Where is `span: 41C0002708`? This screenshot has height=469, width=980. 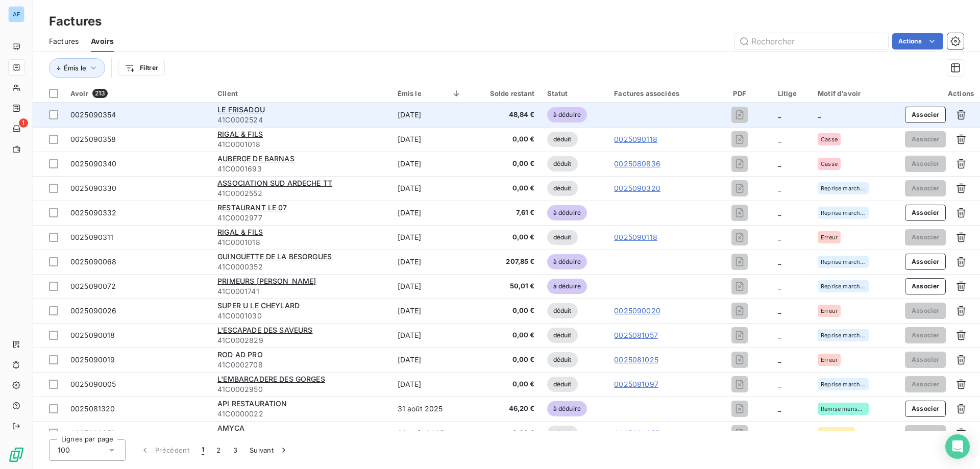
span: 41C0002708 is located at coordinates (301, 365).